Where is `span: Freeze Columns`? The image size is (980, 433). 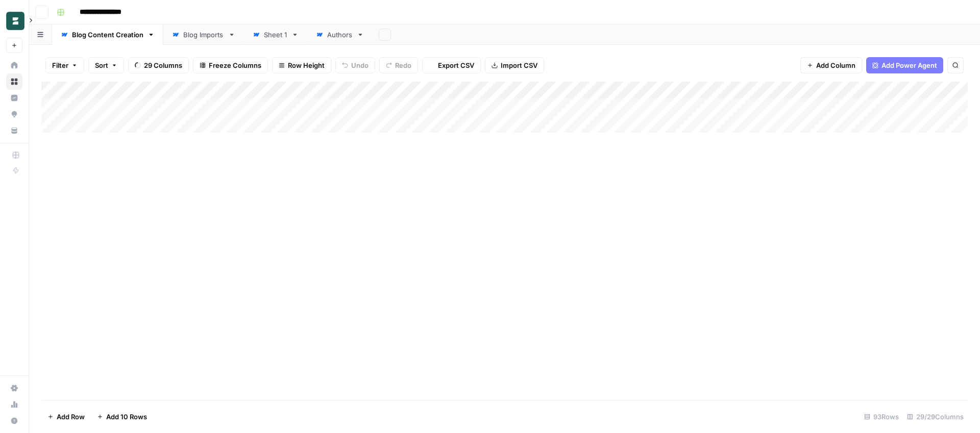
span: Freeze Columns is located at coordinates (235, 65).